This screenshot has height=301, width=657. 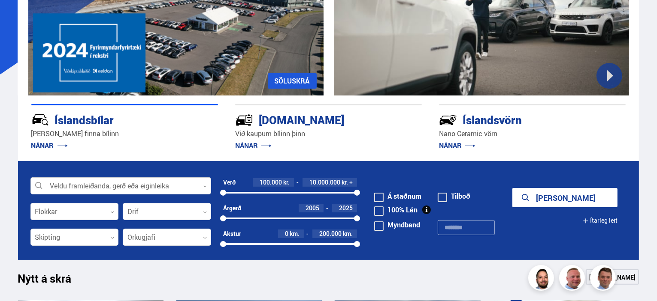 What do you see at coordinates (599, 221) in the screenshot?
I see `button: Ítarleg leit` at bounding box center [599, 221].